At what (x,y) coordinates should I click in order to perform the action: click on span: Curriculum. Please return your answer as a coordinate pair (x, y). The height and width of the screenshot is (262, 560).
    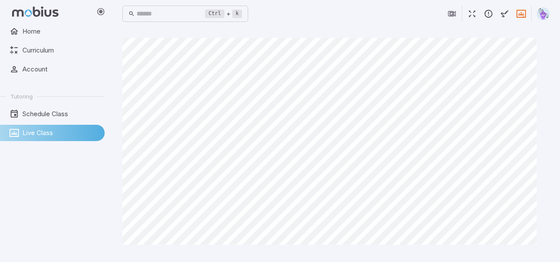
    Looking at the image, I should click on (60, 50).